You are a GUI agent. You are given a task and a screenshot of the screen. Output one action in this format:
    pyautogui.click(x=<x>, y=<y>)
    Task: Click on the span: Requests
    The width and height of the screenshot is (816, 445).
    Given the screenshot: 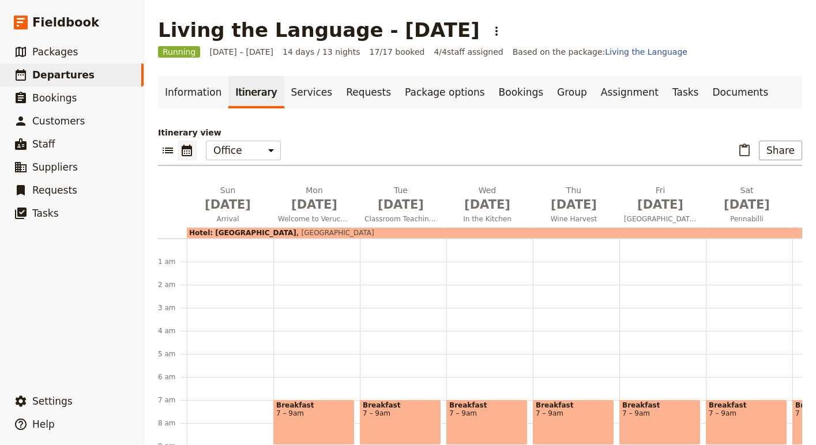 What is the action you would take?
    pyautogui.click(x=55, y=190)
    